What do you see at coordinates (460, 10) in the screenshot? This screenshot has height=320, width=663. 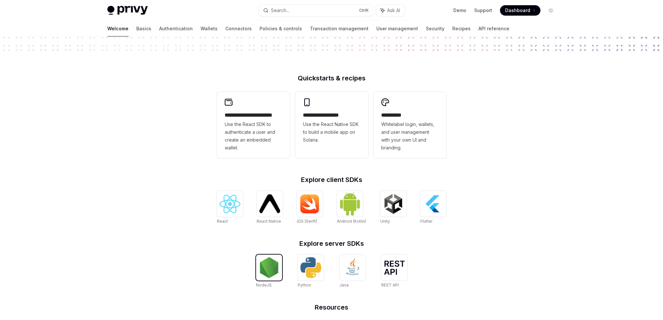 I see `a: Demo` at bounding box center [460, 10].